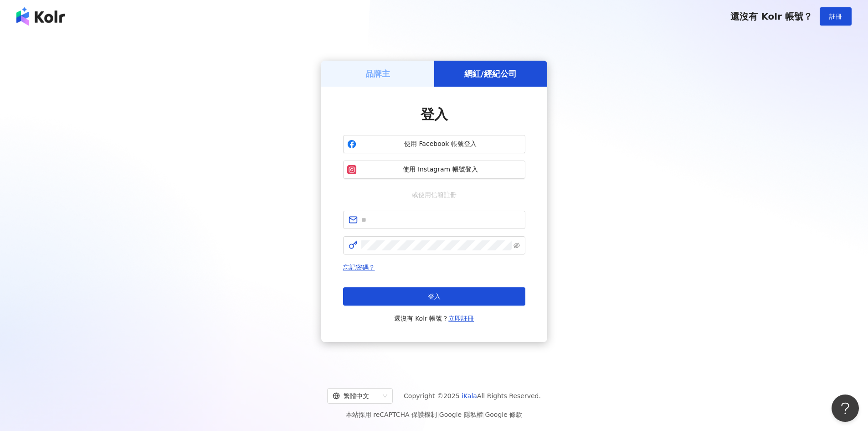 The height and width of the screenshot is (431, 868). I want to click on span: 本站採用 reCAPTCHA 保護機制, so click(434, 414).